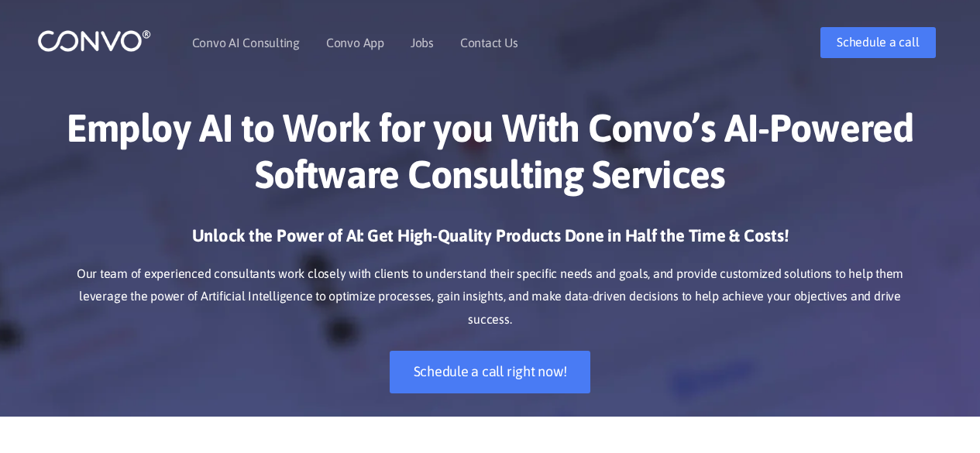 Image resolution: width=980 pixels, height=453 pixels. Describe the element at coordinates (878, 42) in the screenshot. I see `a: Schedule a call` at that location.